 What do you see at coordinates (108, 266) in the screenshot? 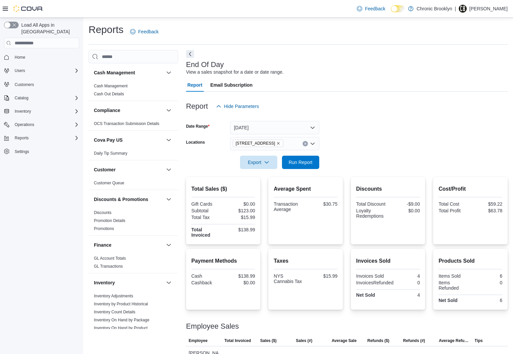
I see `span: GL Transactions` at bounding box center [108, 266].